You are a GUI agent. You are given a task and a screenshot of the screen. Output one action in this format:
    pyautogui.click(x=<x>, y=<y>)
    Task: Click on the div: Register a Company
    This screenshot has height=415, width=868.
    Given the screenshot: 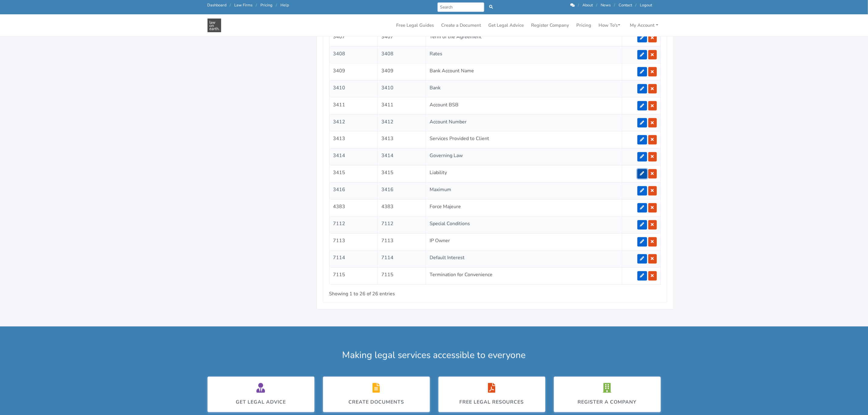 What is the action you would take?
    pyautogui.click(x=607, y=403)
    